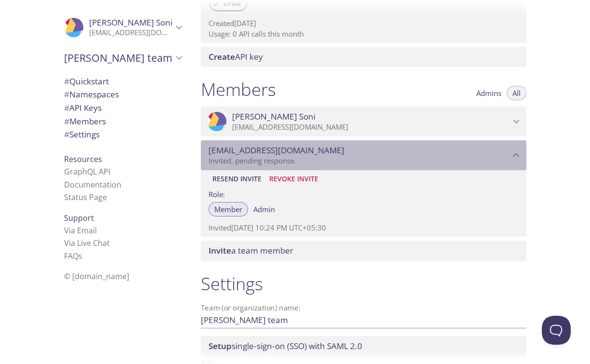 The width and height of the screenshot is (590, 364). Describe the element at coordinates (264, 209) in the screenshot. I see `button: Admin` at that location.